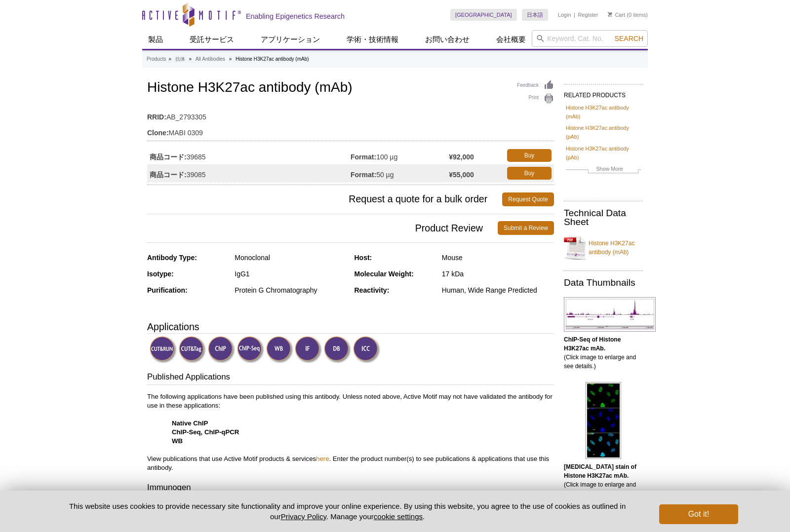 This screenshot has height=532, width=790. I want to click on strong: Antibody Type:, so click(172, 257).